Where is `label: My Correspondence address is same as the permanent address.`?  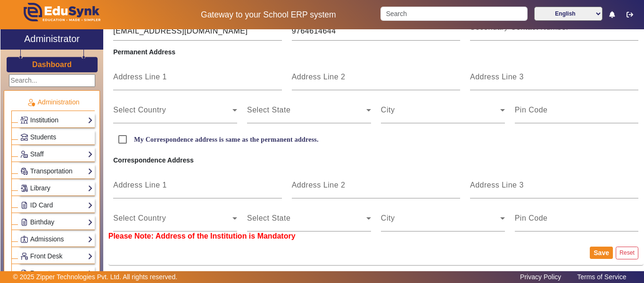 label: My Correspondence address is same as the permanent address. is located at coordinates (225, 139).